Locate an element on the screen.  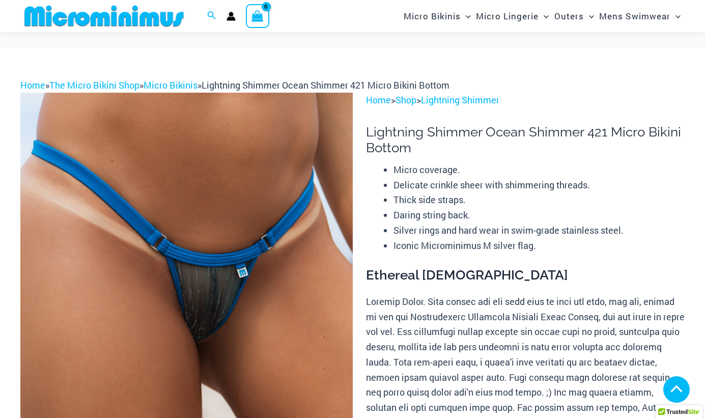
a: Micro BikinisMenu ToggleMenu Toggle is located at coordinates (437, 16).